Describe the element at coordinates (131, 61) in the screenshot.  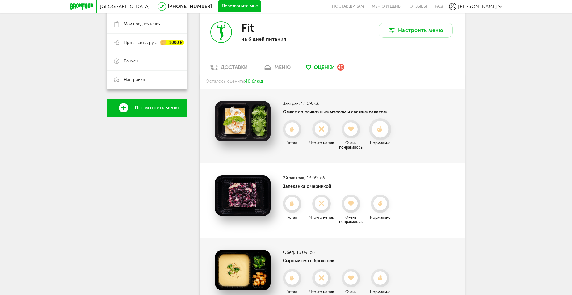
I see `span: Бонусы` at that location.